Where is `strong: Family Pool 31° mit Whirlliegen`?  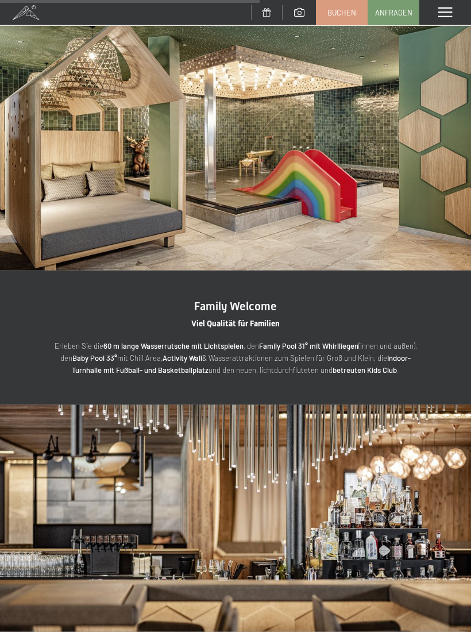
strong: Family Pool 31° mit Whirlliegen is located at coordinates (309, 346).